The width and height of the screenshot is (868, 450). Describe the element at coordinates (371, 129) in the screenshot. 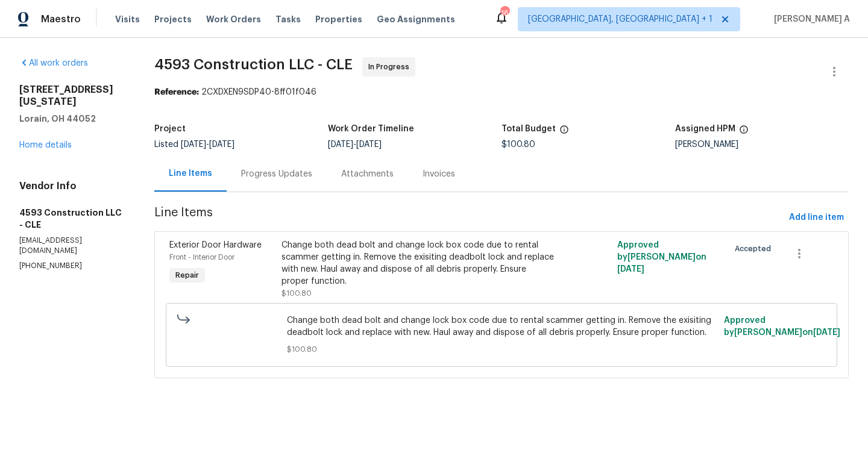

I see `h5: Work Order Timeline` at that location.